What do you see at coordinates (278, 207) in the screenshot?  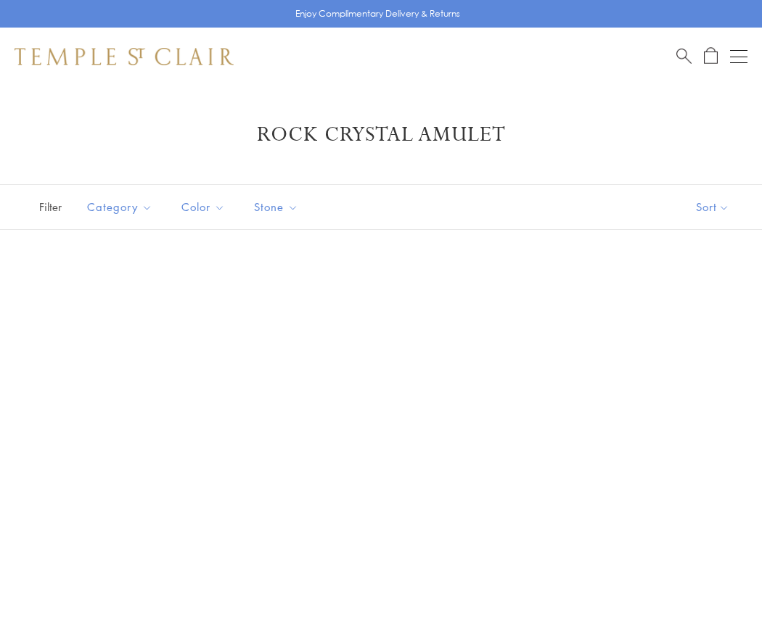 I see `span: Stone` at bounding box center [278, 207].